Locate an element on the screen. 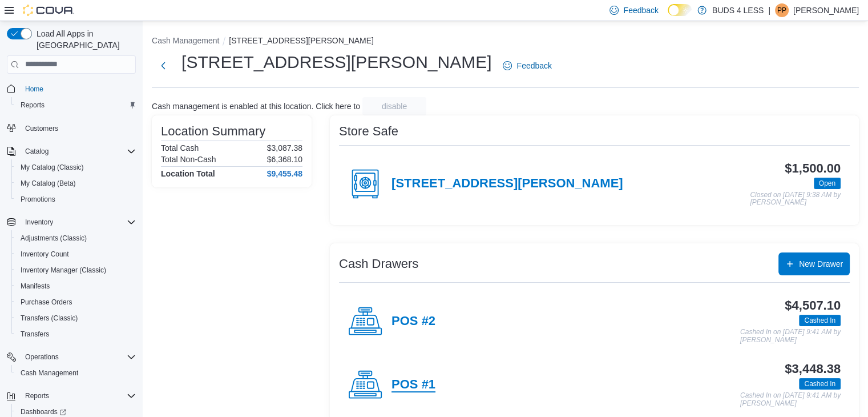 This screenshot has width=868, height=417. h4: Location Total is located at coordinates (188, 174).